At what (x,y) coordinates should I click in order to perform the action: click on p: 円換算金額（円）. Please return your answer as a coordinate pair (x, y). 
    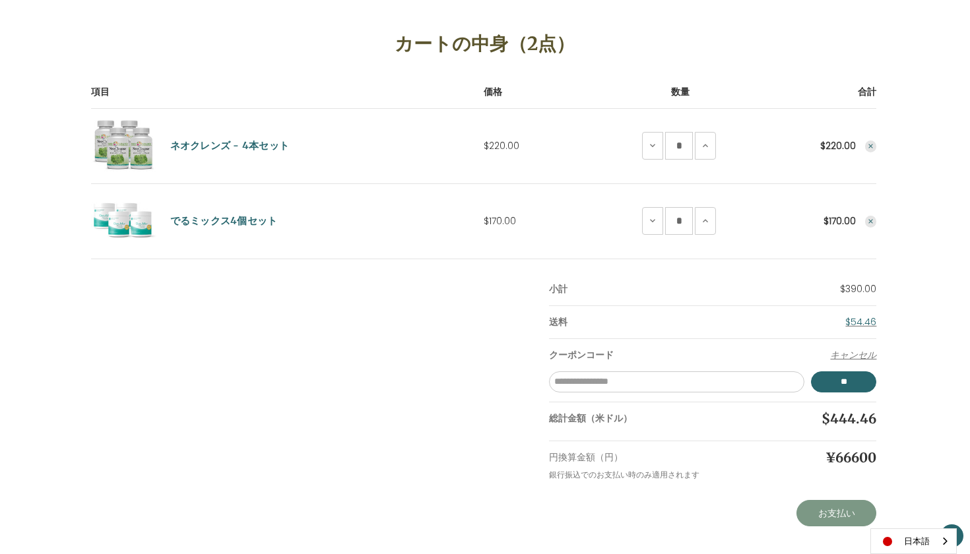
    Looking at the image, I should click on (631, 457).